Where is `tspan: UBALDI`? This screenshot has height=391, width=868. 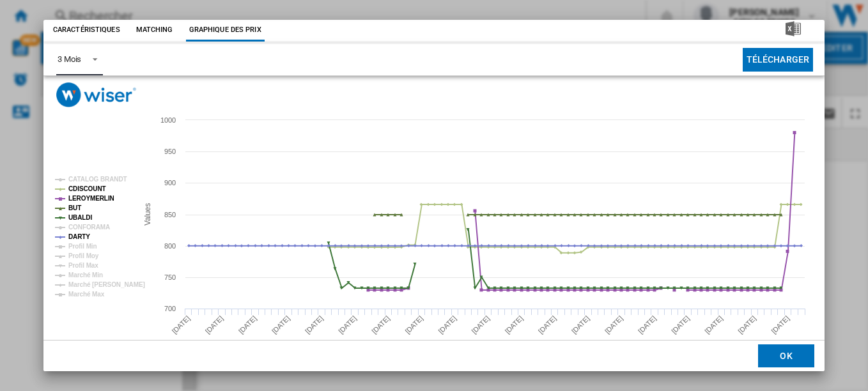
tspan: UBALDI is located at coordinates (80, 217).